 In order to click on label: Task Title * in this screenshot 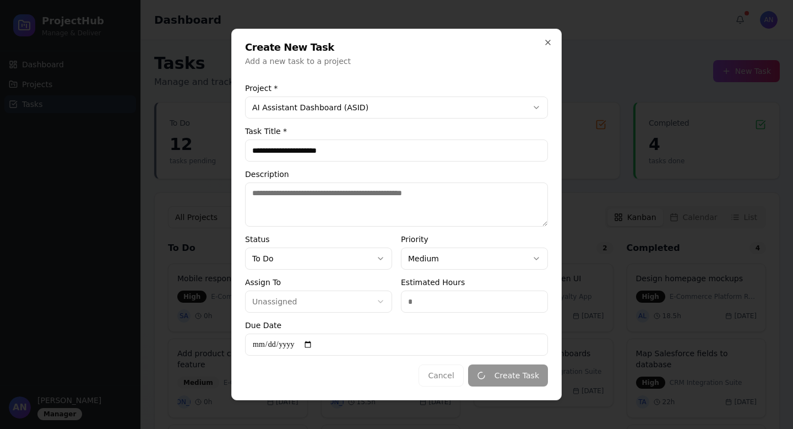, I will do `click(397, 131)`.